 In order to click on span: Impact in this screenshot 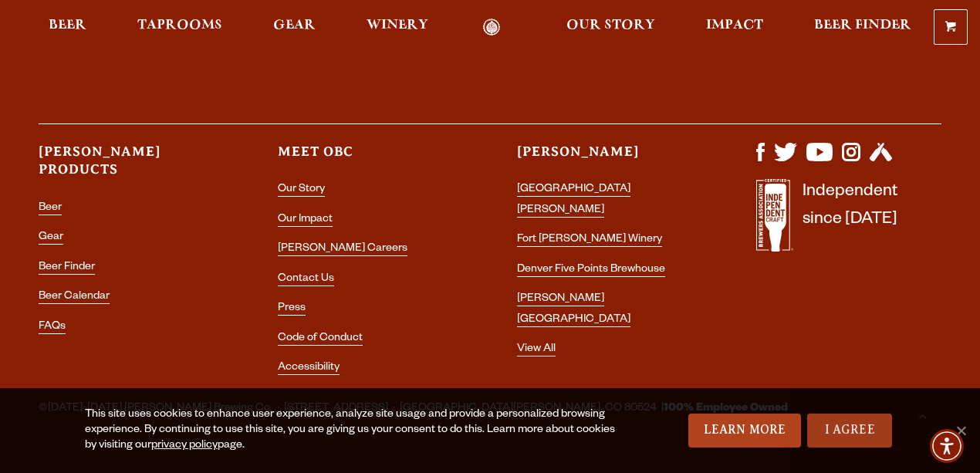, I will do `click(735, 26)`.